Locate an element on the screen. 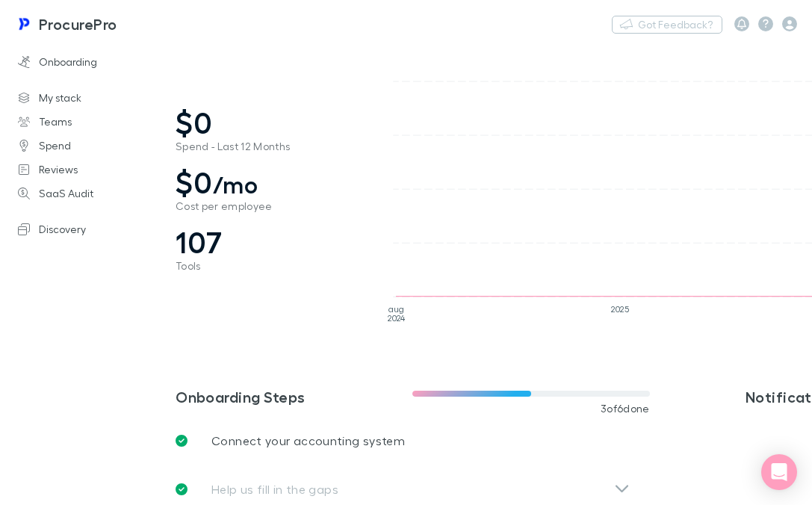 This screenshot has width=812, height=505. p: Connect your accounting system is located at coordinates (308, 441).